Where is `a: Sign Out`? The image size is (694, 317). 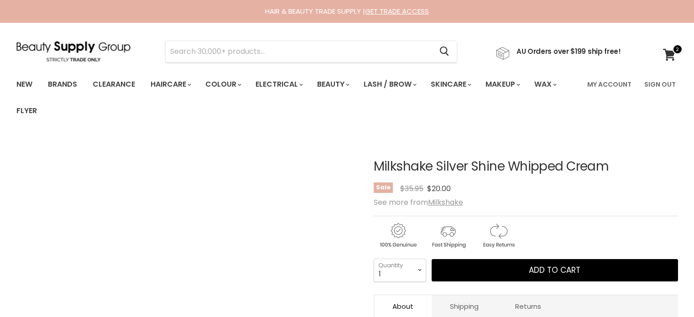
a: Sign Out is located at coordinates (660, 84).